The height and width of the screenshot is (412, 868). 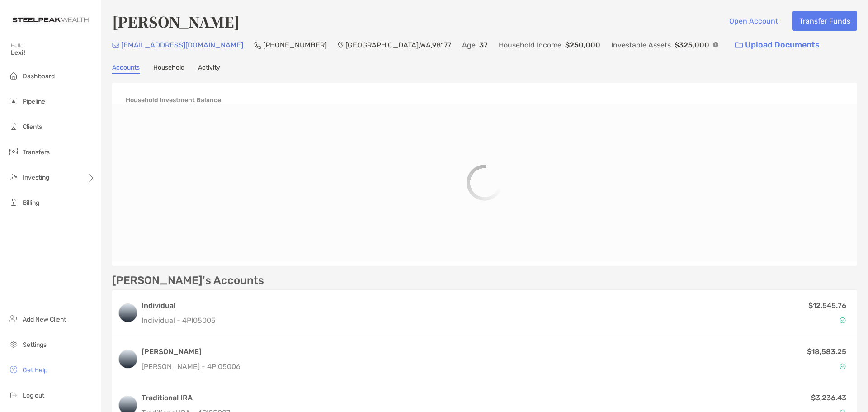 I want to click on span: Settings, so click(x=34, y=345).